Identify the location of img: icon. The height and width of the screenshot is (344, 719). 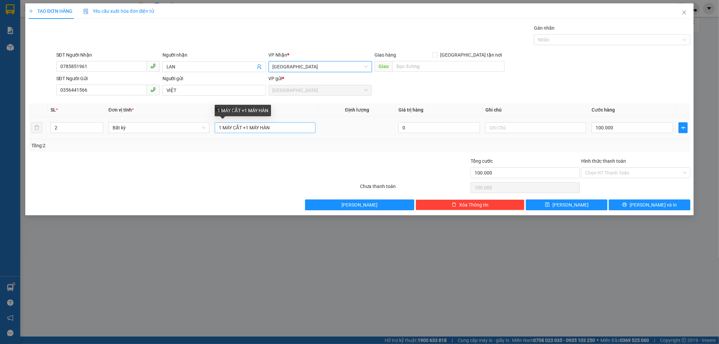
(86, 11).